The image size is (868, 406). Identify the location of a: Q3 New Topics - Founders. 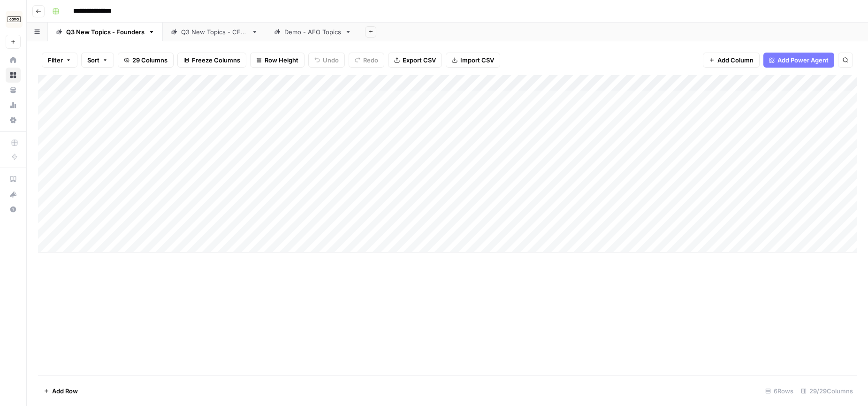
(105, 32).